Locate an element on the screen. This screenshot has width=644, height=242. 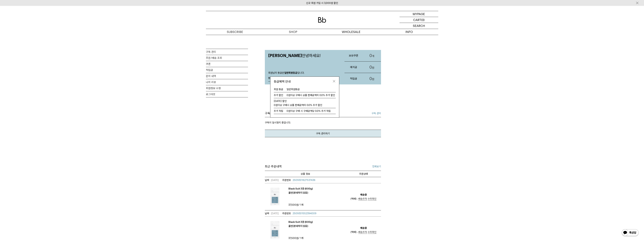
img: 닫기 is located at coordinates (334, 81).